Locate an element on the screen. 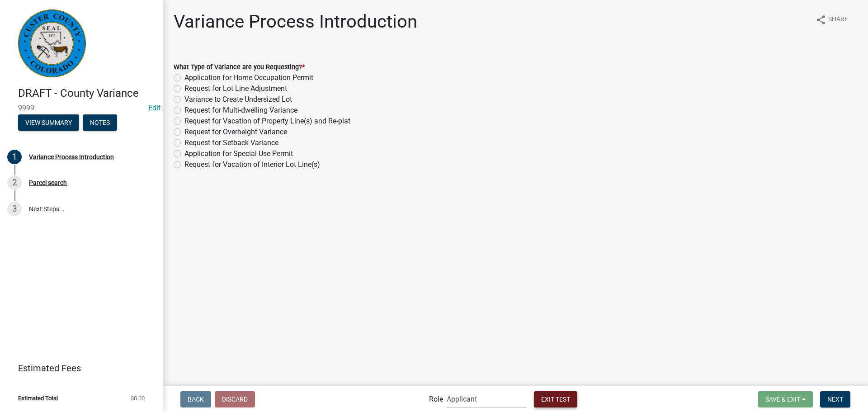 This screenshot has height=412, width=868. button: View Summary is located at coordinates (48, 122).